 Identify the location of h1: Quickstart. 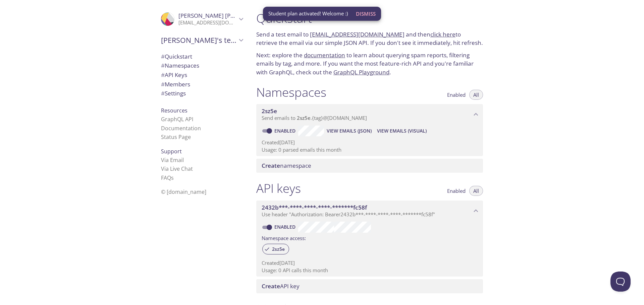
(369, 18).